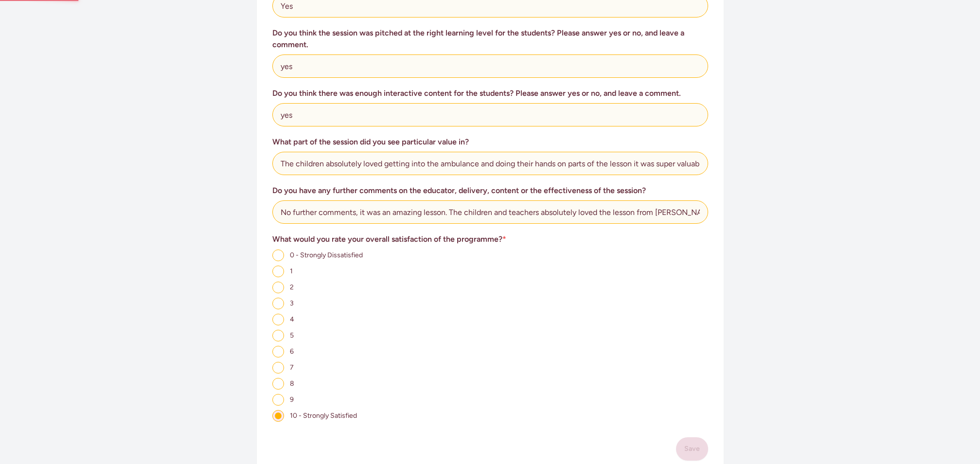  What do you see at coordinates (292, 367) in the screenshot?
I see `span: 7` at bounding box center [292, 367].